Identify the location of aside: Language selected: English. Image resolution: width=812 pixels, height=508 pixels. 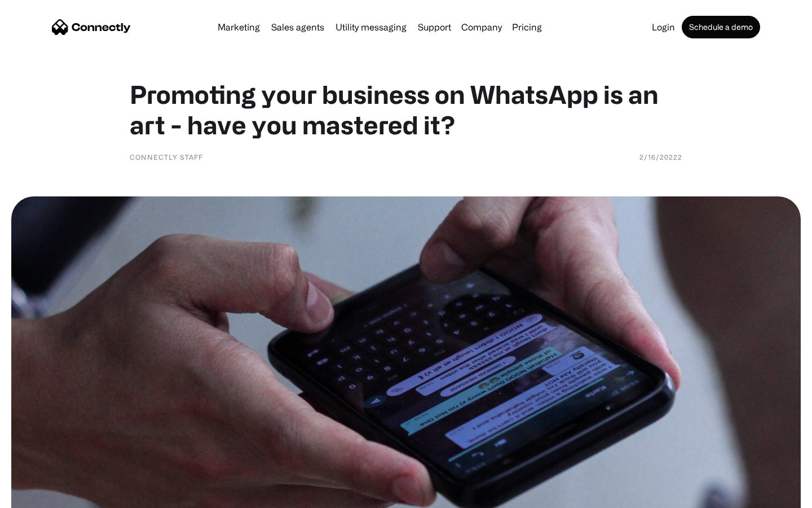
(40, 496).